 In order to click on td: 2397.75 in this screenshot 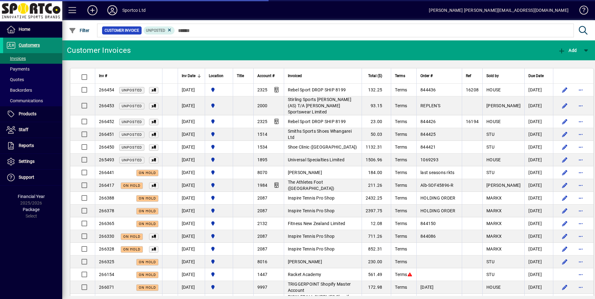, I will do `click(376, 211)`.